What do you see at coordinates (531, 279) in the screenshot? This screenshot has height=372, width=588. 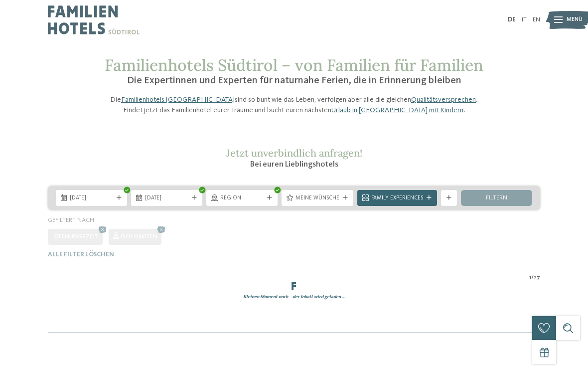 I see `span: 1` at bounding box center [531, 279].